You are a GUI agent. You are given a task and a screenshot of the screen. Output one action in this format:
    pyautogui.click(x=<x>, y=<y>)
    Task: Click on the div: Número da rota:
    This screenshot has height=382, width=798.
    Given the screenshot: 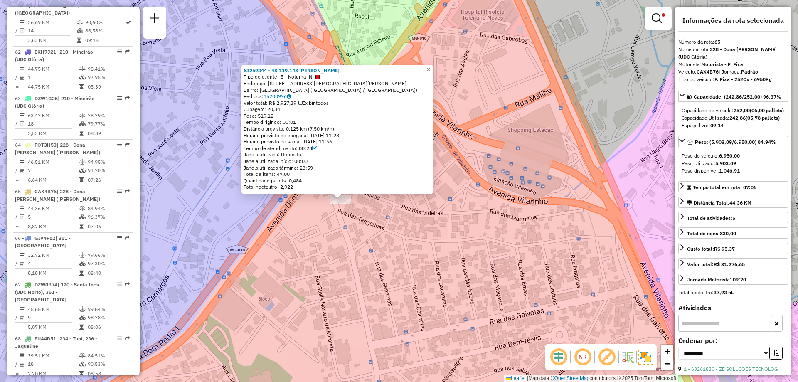 What is the action you would take?
    pyautogui.click(x=733, y=42)
    